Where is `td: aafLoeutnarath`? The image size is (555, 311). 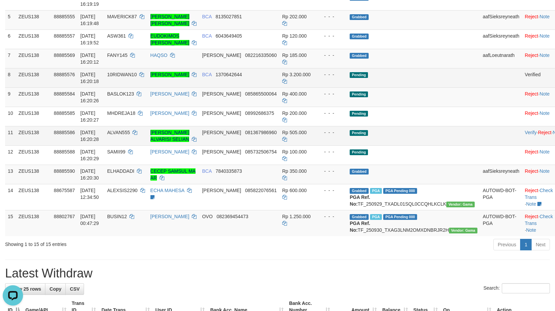
td: aafLoeutnarath is located at coordinates (501, 58).